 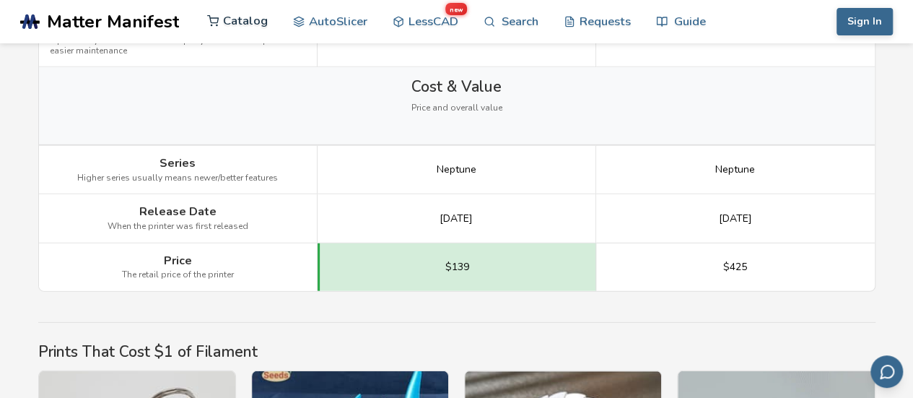 What do you see at coordinates (178, 212) in the screenshot?
I see `span: Release Date` at bounding box center [178, 212].